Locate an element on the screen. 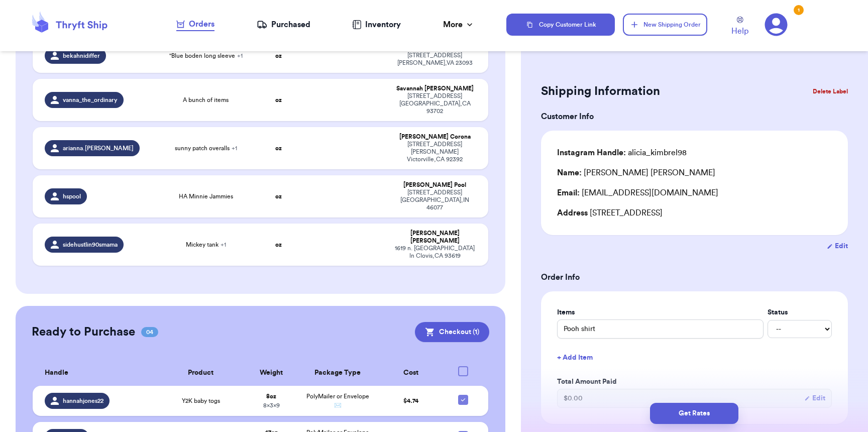 This screenshot has height=432, width=868. span: Address is located at coordinates (573, 213).